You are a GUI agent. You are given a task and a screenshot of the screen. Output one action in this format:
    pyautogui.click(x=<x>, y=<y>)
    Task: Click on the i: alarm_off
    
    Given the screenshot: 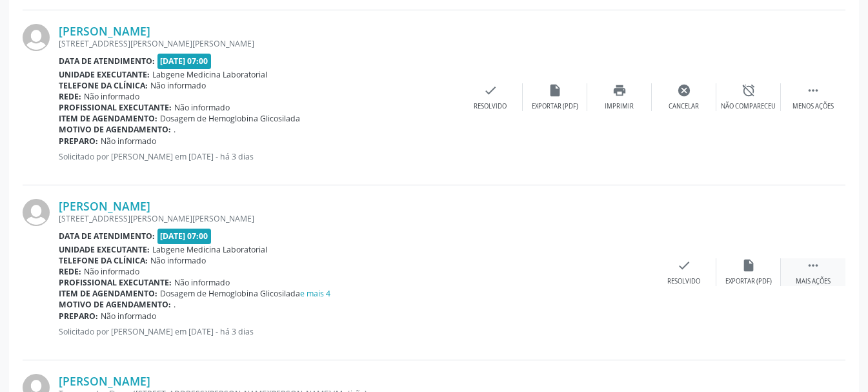 What is the action you would take?
    pyautogui.click(x=749, y=90)
    